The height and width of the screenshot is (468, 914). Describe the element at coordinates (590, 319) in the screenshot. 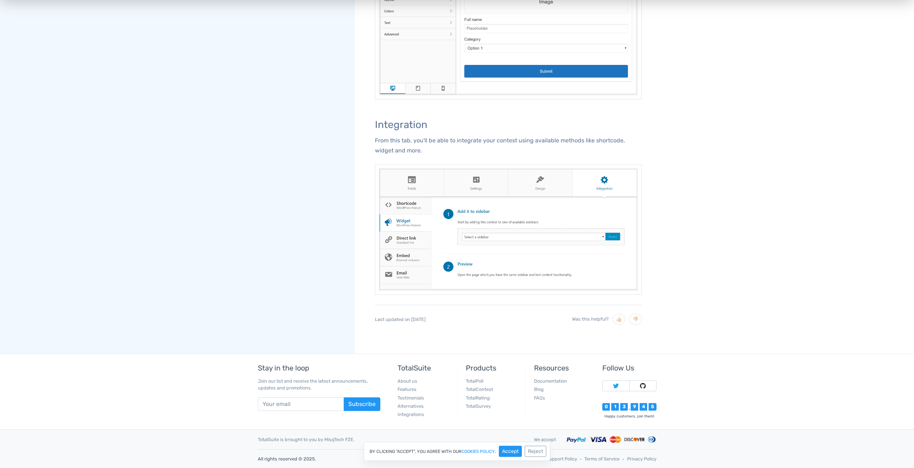

I see `span: Was this helpful?` at that location.